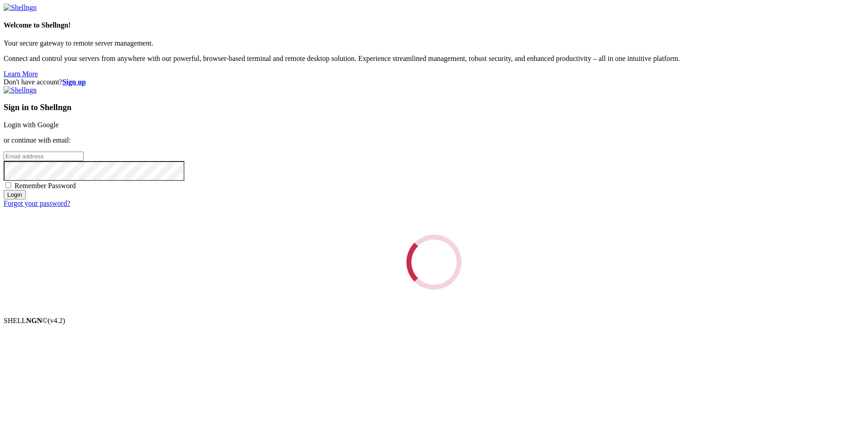 Image resolution: width=868 pixels, height=430 pixels. Describe the element at coordinates (434, 108) in the screenshot. I see `h3: Sign in to Shellngn` at that location.